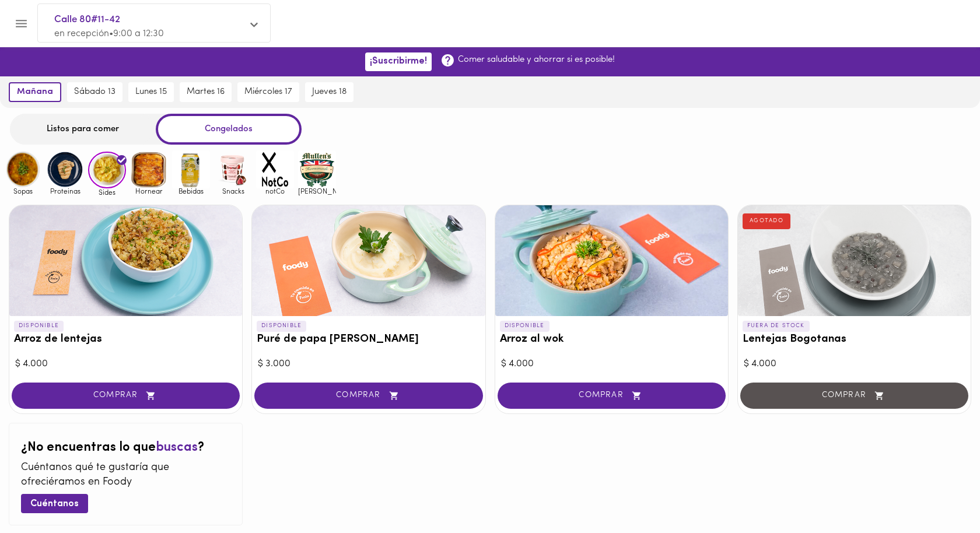  I want to click on div: Lentejas Bogotanas, so click(854, 261).